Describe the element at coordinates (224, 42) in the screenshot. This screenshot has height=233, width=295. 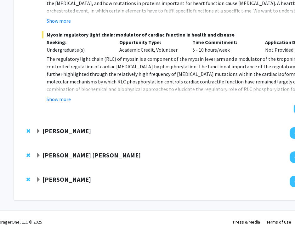
I see `p: Time Commitment:` at that location.